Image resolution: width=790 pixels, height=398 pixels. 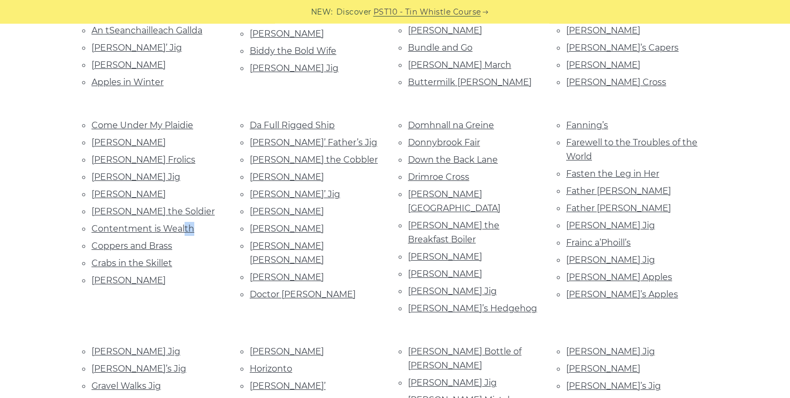 I want to click on a: Donnybrook Fair, so click(x=444, y=142).